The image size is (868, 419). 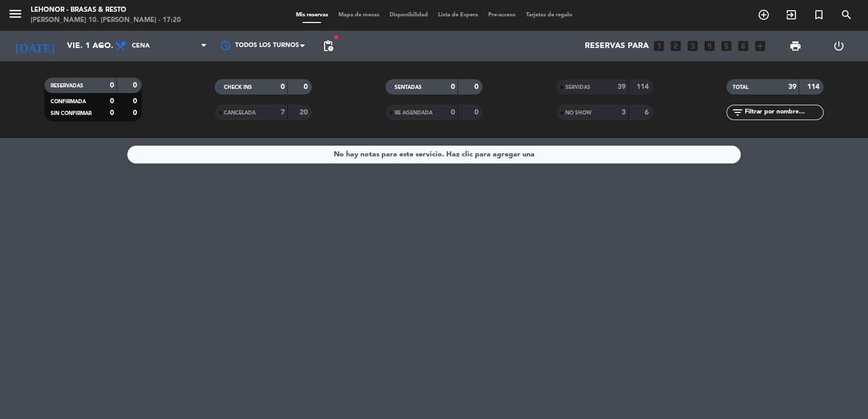 What do you see at coordinates (549, 14) in the screenshot?
I see `span: Tarjetas de regalo` at bounding box center [549, 14].